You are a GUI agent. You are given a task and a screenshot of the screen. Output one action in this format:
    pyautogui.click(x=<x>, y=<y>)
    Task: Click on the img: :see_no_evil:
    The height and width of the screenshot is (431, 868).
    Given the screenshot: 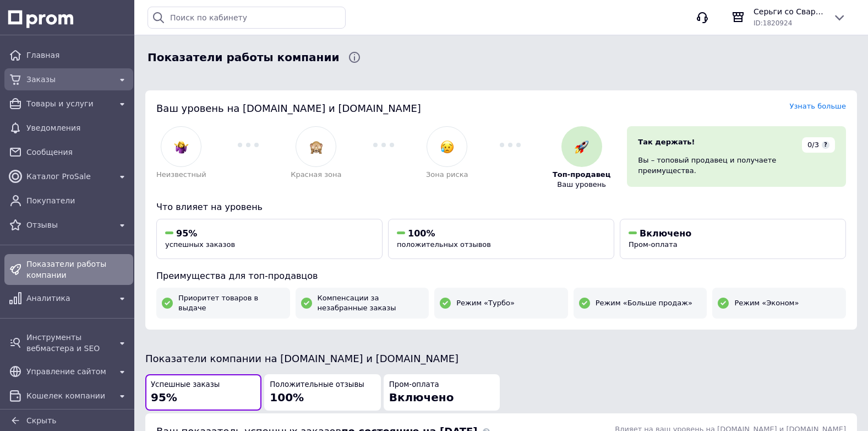 What is the action you would take?
    pyautogui.click(x=316, y=147)
    